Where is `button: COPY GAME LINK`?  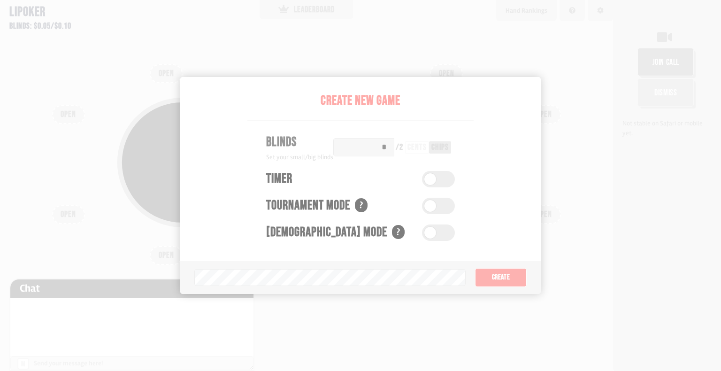 button: COPY GAME LINK is located at coordinates (306, 162).